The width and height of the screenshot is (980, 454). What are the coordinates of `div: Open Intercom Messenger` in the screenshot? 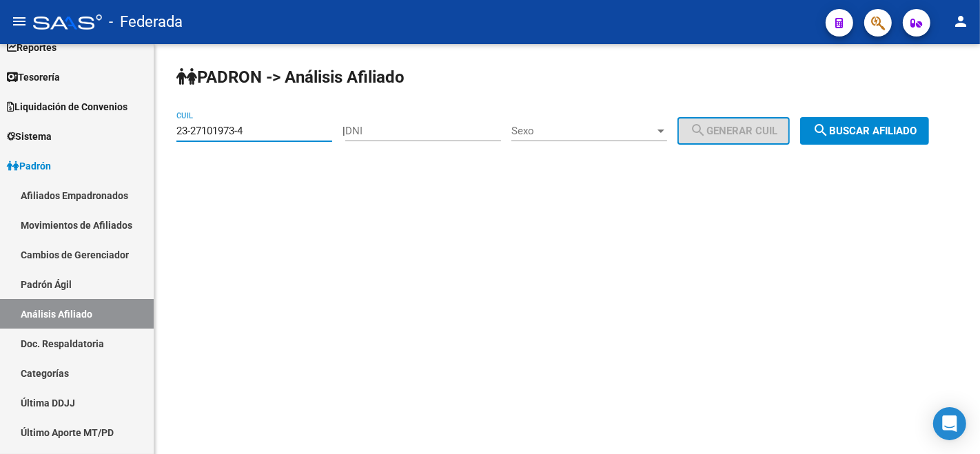 It's located at (950, 424).